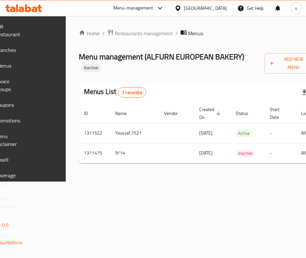 The width and height of the screenshot is (306, 258). Describe the element at coordinates (132, 92) in the screenshot. I see `span: 2 record(s)` at that location.